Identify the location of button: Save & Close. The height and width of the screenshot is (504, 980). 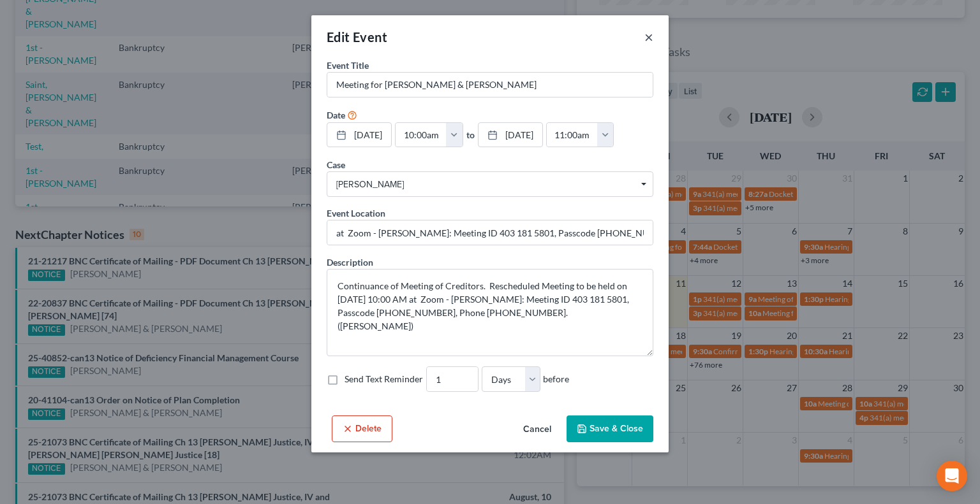
(609, 429).